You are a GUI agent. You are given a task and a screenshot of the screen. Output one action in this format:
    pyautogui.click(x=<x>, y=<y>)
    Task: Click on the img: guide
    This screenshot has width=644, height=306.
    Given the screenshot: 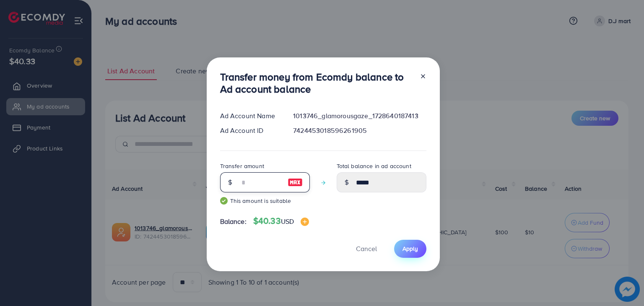 What is the action you would take?
    pyautogui.click(x=224, y=201)
    